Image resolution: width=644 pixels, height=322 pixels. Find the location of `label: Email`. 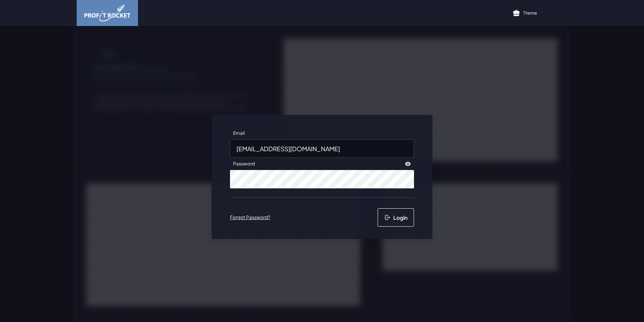

label: Email is located at coordinates (239, 133).